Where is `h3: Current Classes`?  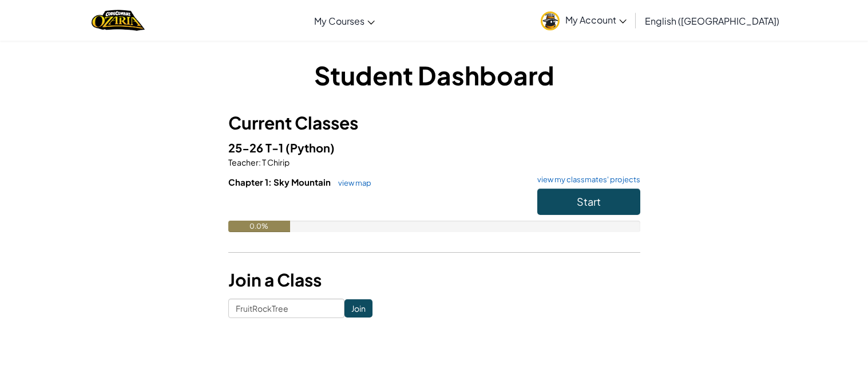 h3: Current Classes is located at coordinates (434, 122).